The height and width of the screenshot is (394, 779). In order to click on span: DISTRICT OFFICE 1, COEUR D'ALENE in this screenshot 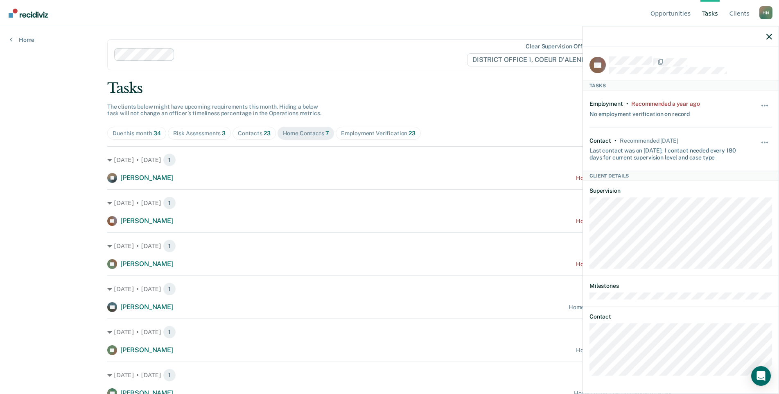, I will do `click(532, 60)`.